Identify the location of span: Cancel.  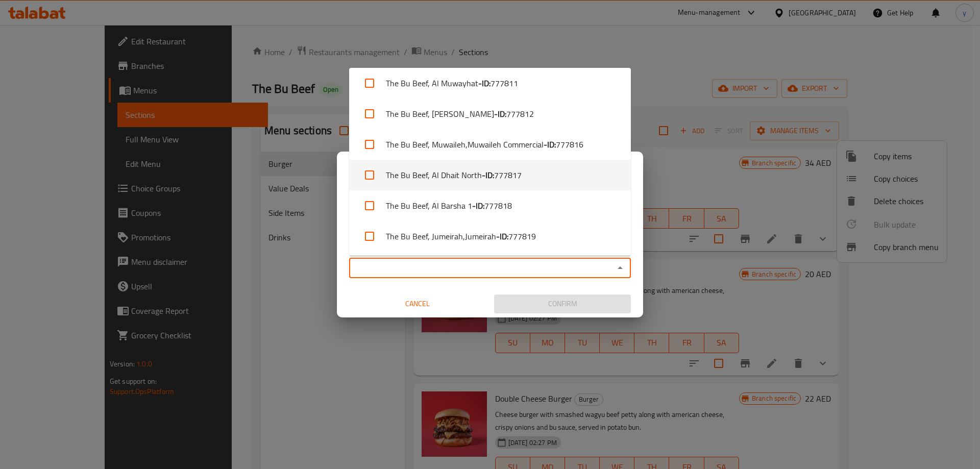
(418, 304).